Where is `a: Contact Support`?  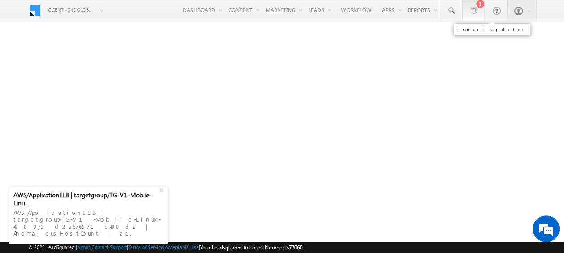
a: Contact Support is located at coordinates (109, 247).